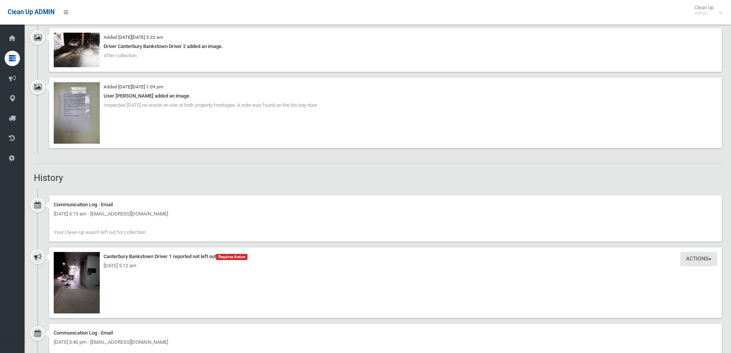 Image resolution: width=731 pixels, height=353 pixels. I want to click on div: Driver Canterbury Bankstown Driver 2 added an image., so click(385, 46).